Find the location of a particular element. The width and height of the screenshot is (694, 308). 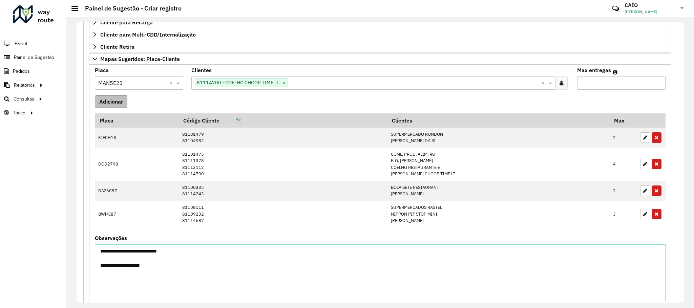

th: Clientes is located at coordinates (499, 121).